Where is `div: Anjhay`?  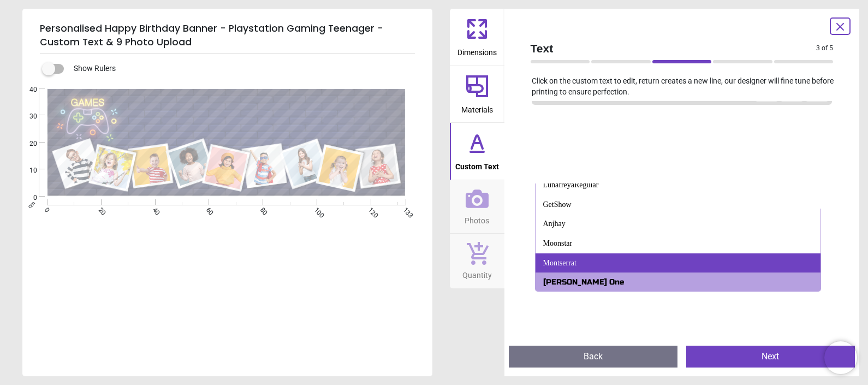 div: Anjhay is located at coordinates (554, 224).